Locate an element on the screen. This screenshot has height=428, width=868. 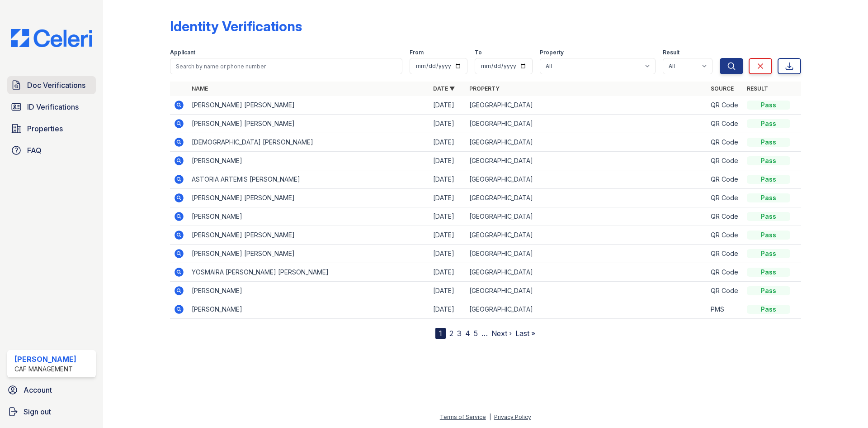
a: 3 is located at coordinates (460, 333).